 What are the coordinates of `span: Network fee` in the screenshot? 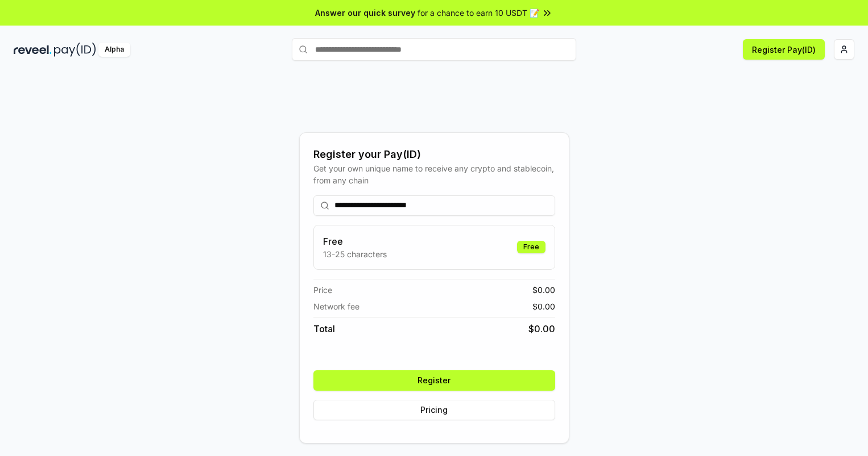 It's located at (336, 306).